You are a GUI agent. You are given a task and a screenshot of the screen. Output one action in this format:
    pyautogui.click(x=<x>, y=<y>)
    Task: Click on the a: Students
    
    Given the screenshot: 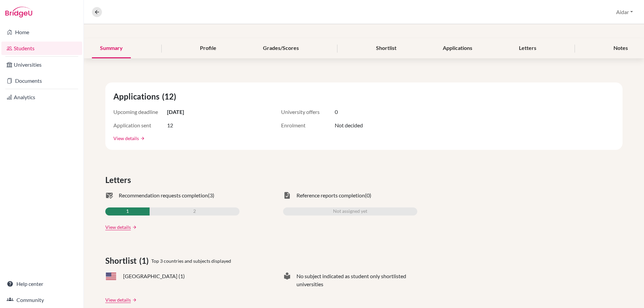 What is the action you would take?
    pyautogui.click(x=41, y=48)
    